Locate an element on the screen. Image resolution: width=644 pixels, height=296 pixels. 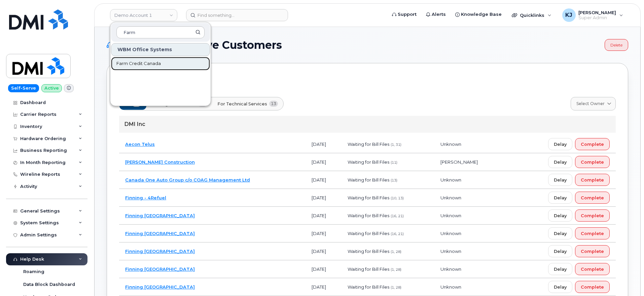
span: (4, 6) is located at coordinates (397, 198).